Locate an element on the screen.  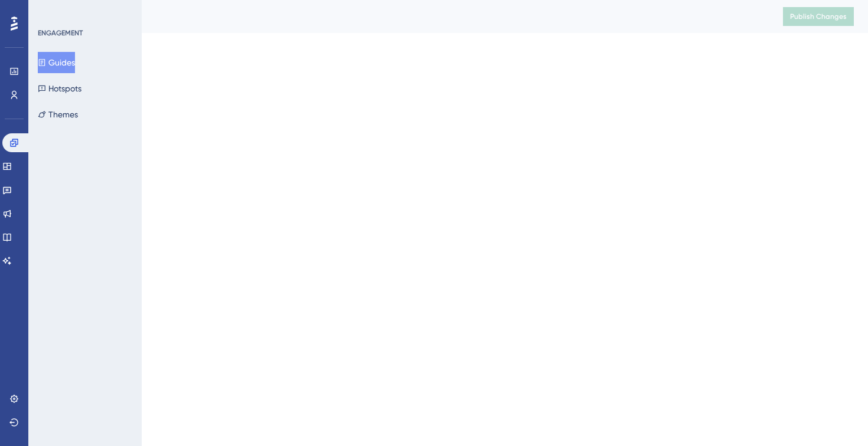
button: Themes is located at coordinates (58, 114).